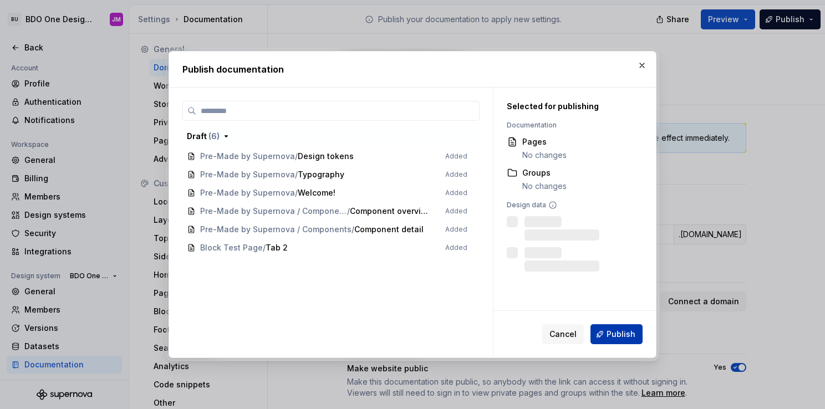 The height and width of the screenshot is (409, 825). Describe the element at coordinates (544, 142) in the screenshot. I see `div: Pages` at that location.